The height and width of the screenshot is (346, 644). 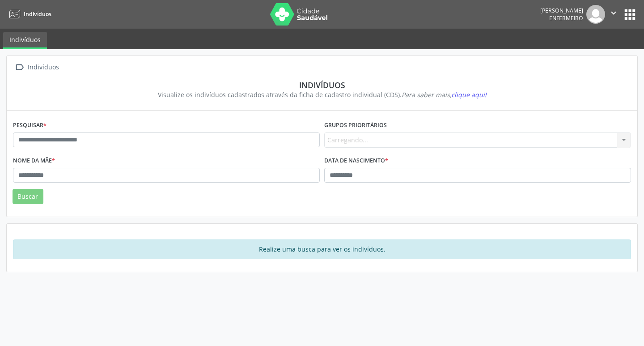 I want to click on div: Realize uma busca para ver os indivíduos., so click(x=322, y=249).